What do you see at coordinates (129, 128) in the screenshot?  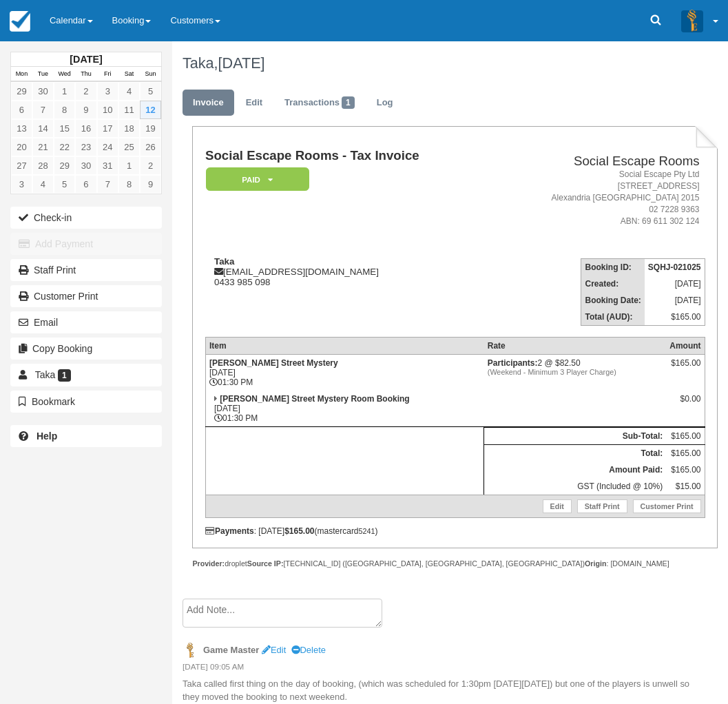 I see `a: 18` at bounding box center [129, 128].